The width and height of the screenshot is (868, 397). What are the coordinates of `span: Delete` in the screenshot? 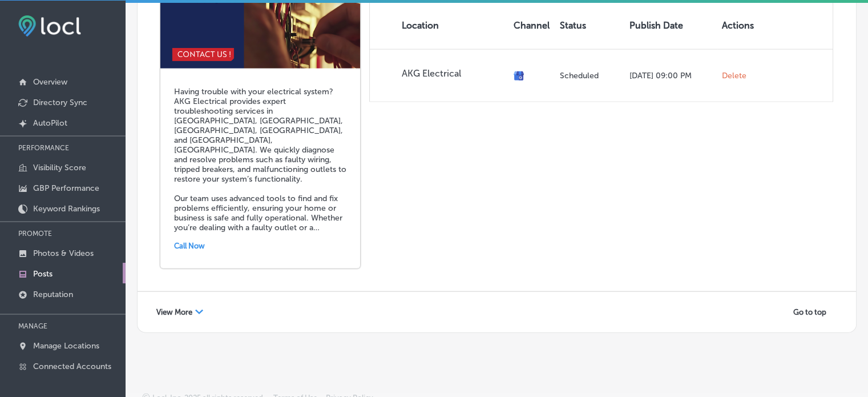 It's located at (734, 76).